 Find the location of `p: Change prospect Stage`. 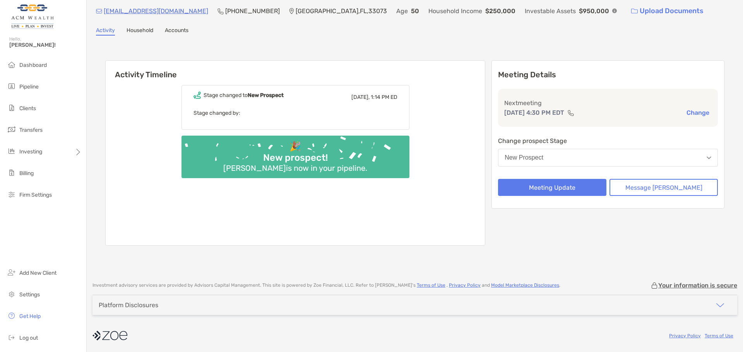

p: Change prospect Stage is located at coordinates (608, 141).